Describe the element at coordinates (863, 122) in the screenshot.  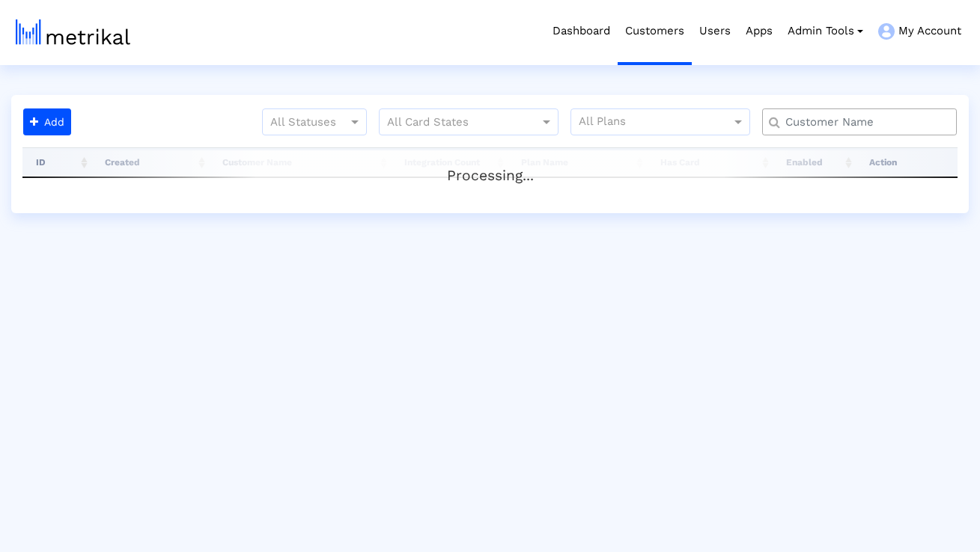
I see `input: Customer Name` at that location.